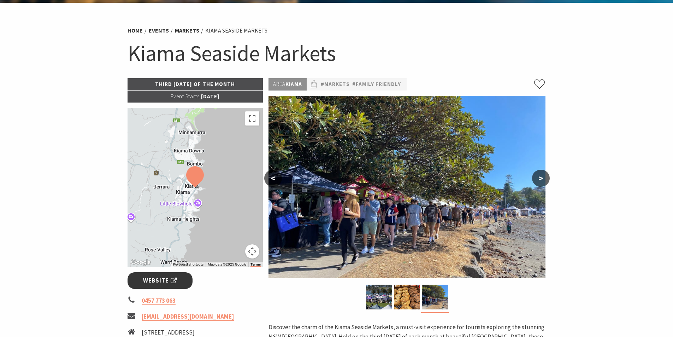 Image resolution: width=673 pixels, height=337 pixels. I want to click on a: Markets, so click(187, 30).